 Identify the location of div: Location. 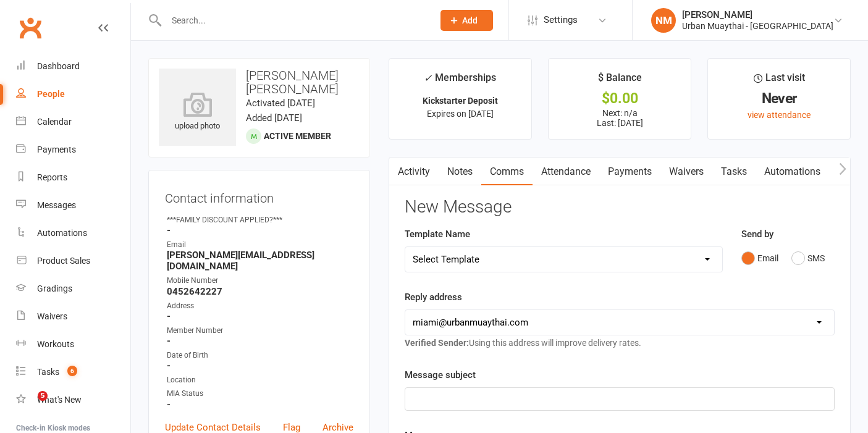
(260, 380).